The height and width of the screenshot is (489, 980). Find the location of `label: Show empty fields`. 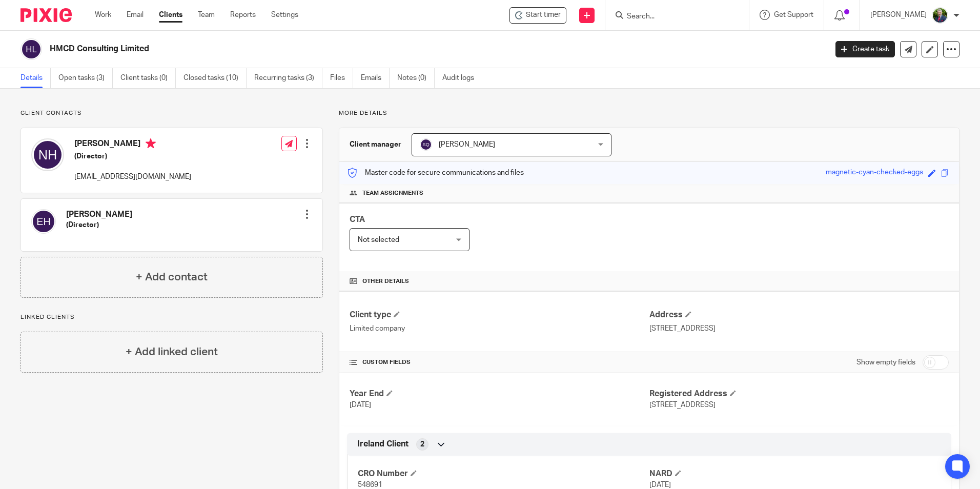

label: Show empty fields is located at coordinates (885, 362).